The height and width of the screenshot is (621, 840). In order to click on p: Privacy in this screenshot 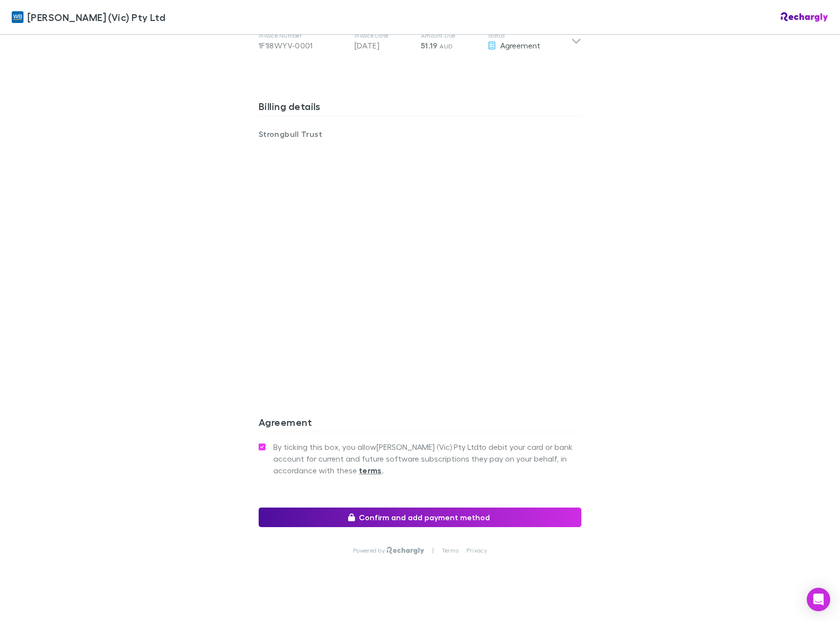, I will do `click(477, 551)`.